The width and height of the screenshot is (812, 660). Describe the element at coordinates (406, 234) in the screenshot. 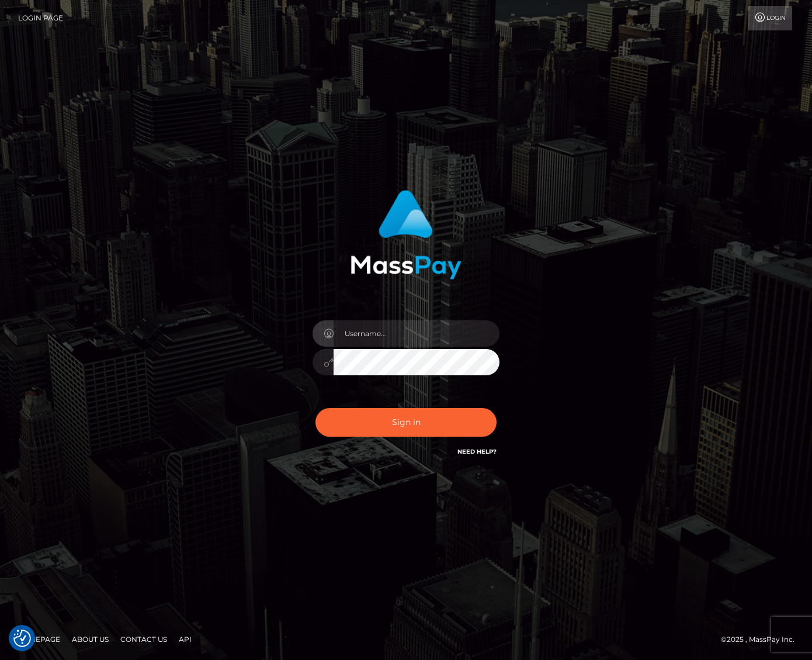

I see `img: MassPay Login` at that location.